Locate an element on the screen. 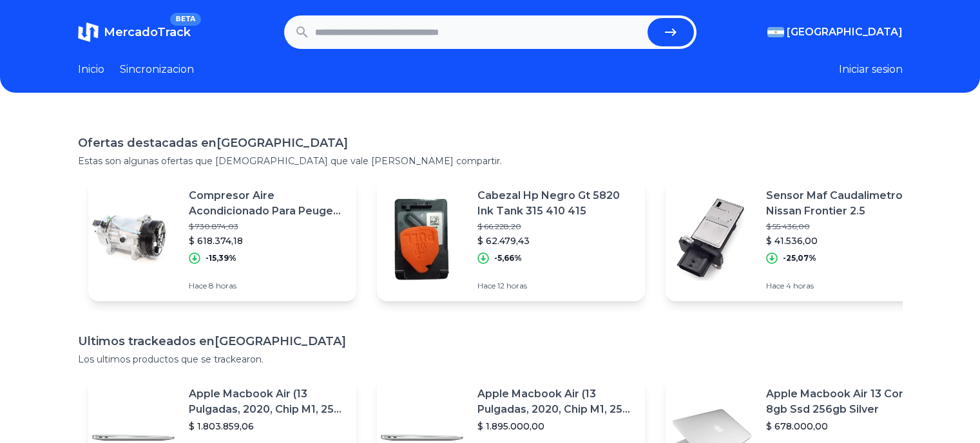 The width and height of the screenshot is (980, 443). p: -25,07% is located at coordinates (799, 258).